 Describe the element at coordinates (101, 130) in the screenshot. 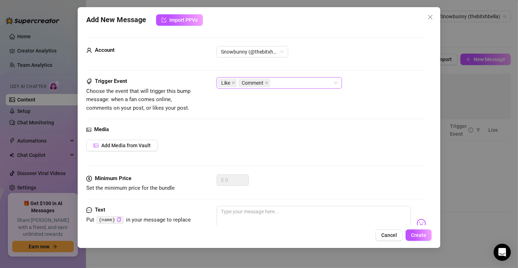

I see `strong: Media` at that location.